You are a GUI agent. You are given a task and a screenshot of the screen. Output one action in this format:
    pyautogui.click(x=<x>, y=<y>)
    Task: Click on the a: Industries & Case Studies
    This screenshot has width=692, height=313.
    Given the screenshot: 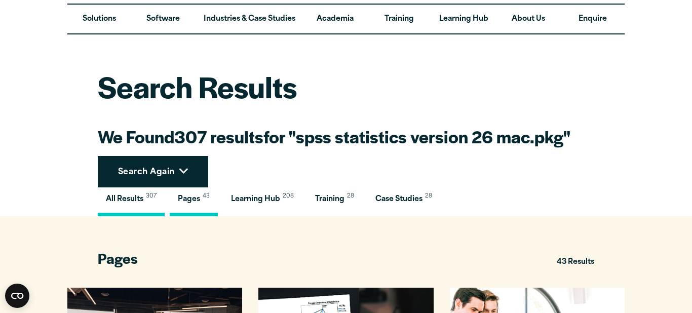 What is the action you would take?
    pyautogui.click(x=249, y=19)
    